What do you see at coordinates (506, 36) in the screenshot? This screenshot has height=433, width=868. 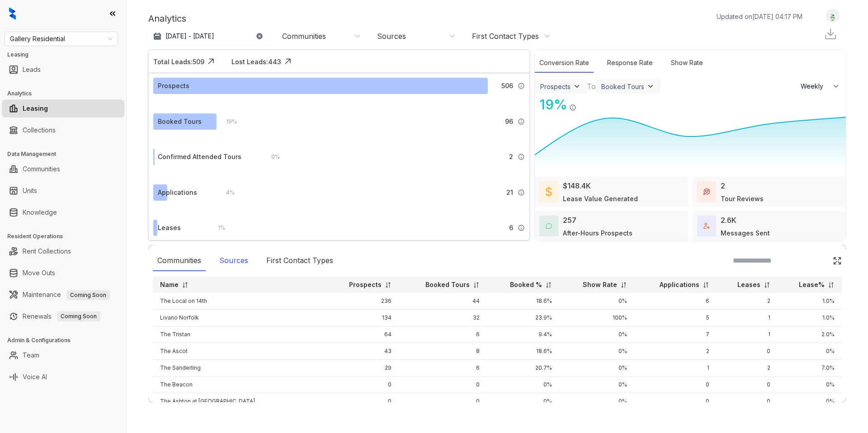 I see `div: First Contact Types` at bounding box center [506, 36].